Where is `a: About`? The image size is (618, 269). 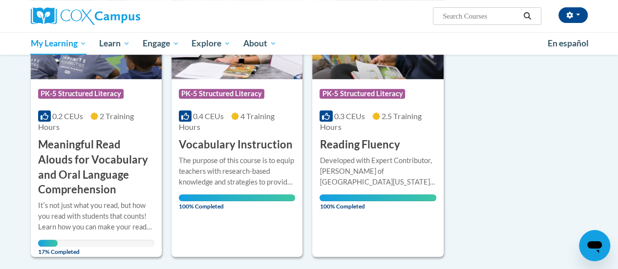
a: About is located at coordinates (260, 43).